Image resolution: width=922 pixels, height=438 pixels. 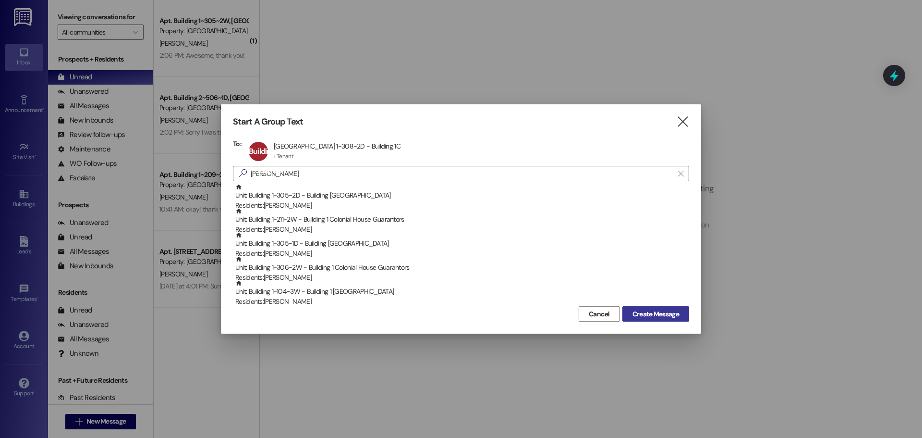 What do you see at coordinates (462, 173) in the screenshot?
I see `input: Search for any contact or apartment` at bounding box center [462, 173].